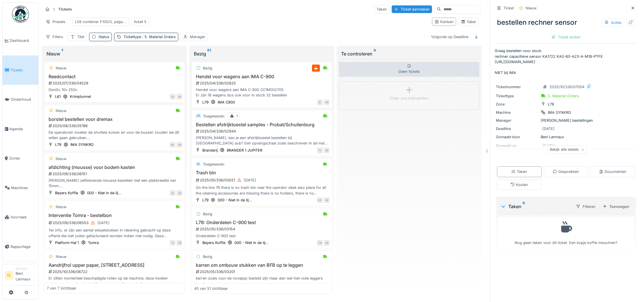 The height and width of the screenshot is (302, 644). I want to click on div: L58 combiner F100/S, pegaso 1400, novopac, so click(101, 22).